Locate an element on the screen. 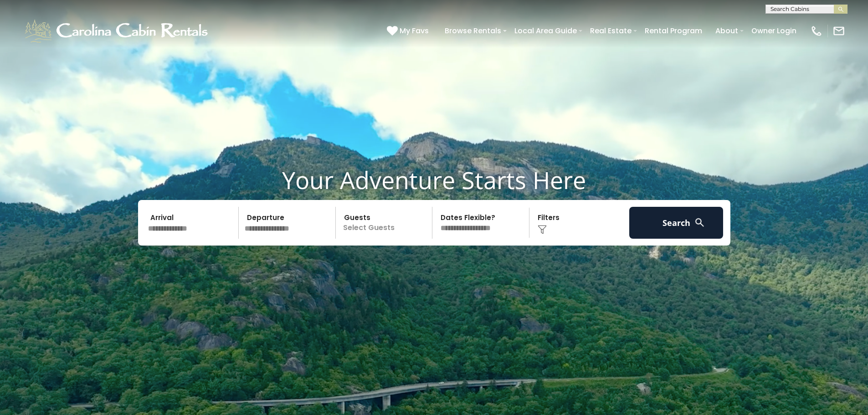  img: search-regular-white.png is located at coordinates (699, 222).